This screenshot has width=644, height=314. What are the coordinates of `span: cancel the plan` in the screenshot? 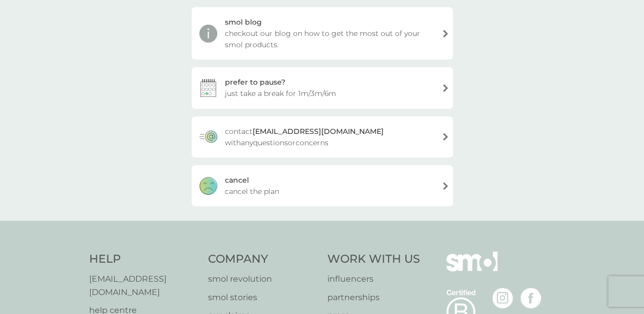 It's located at (252, 191).